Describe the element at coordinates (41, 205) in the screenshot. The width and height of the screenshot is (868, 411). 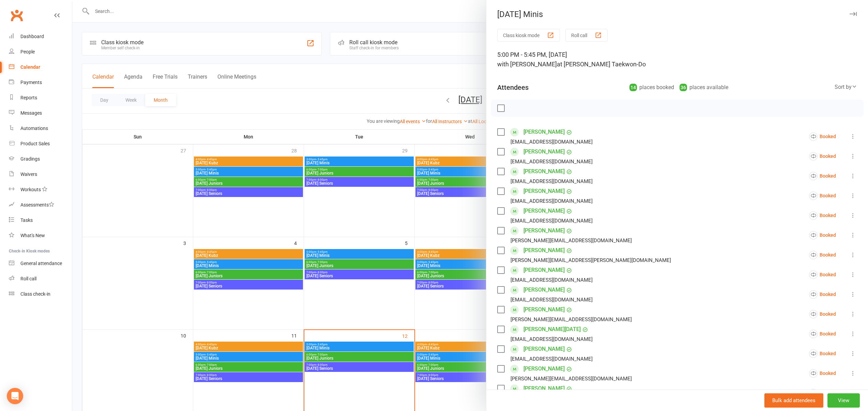
I see `a: Assessments` at that location.